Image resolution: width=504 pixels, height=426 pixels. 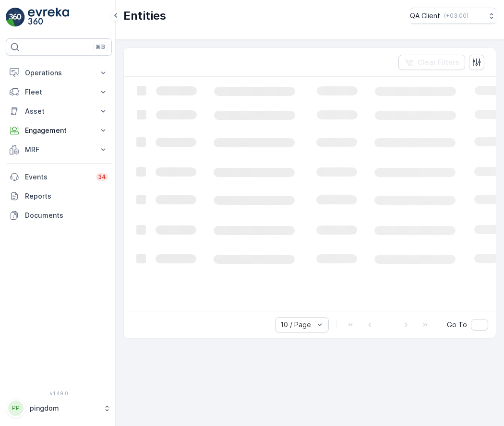 What do you see at coordinates (438, 63) in the screenshot?
I see `p: Clear Filters` at bounding box center [438, 63].